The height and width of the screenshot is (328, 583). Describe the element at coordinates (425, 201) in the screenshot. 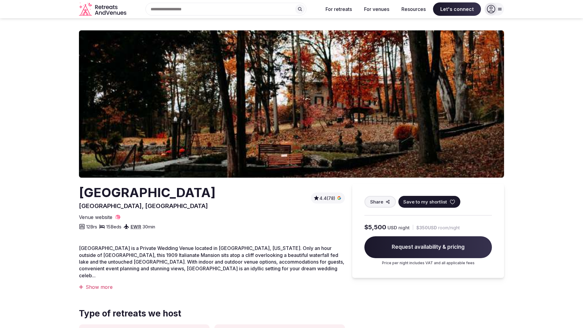

I see `span: Save to my shortlist` at that location.